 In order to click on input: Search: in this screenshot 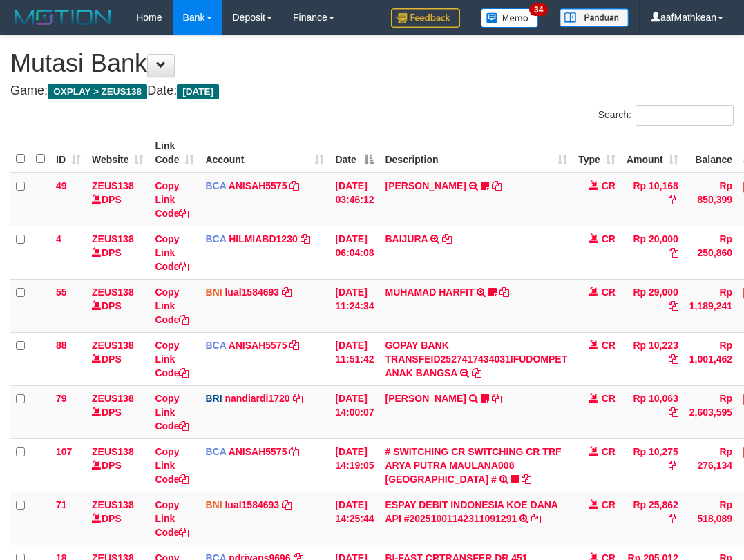, I will do `click(685, 115)`.